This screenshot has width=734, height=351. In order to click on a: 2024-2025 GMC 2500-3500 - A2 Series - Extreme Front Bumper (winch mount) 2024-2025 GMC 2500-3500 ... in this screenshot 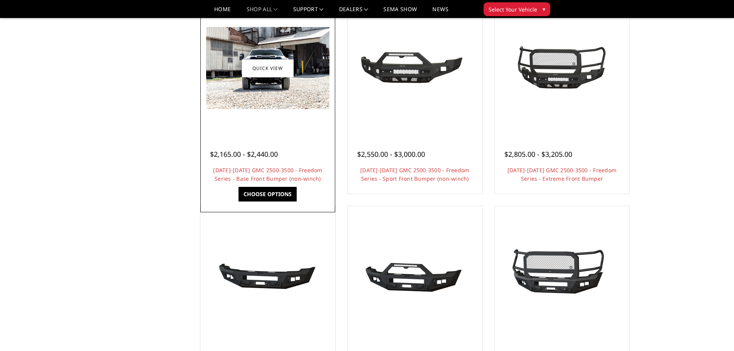, I will do `click(562, 274)`.